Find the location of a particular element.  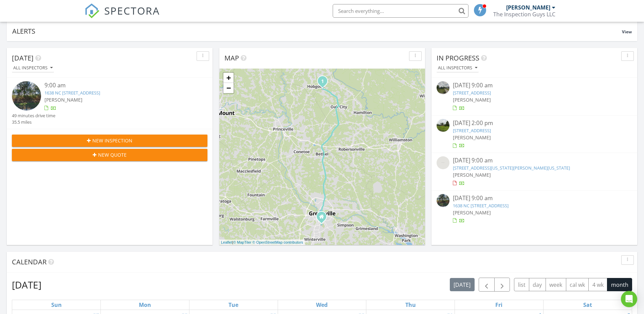

a: SPECTORA is located at coordinates (122, 16).